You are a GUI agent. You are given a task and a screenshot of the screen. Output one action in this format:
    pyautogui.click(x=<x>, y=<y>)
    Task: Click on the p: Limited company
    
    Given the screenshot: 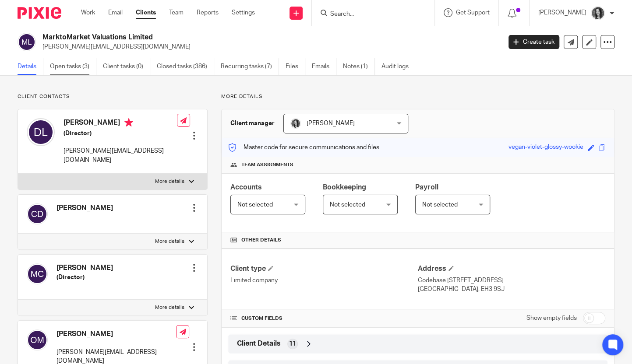 What is the action you would take?
    pyautogui.click(x=324, y=280)
    